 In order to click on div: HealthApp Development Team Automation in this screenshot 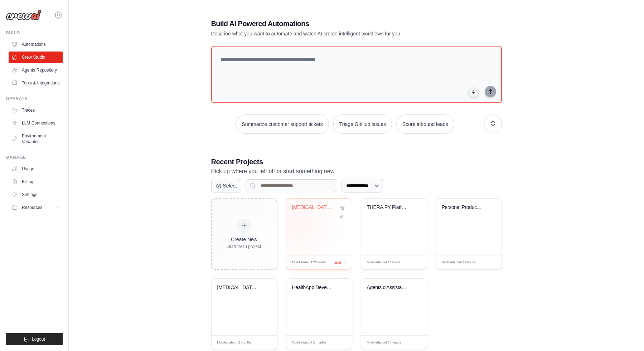, I will do `click(314, 287)`.